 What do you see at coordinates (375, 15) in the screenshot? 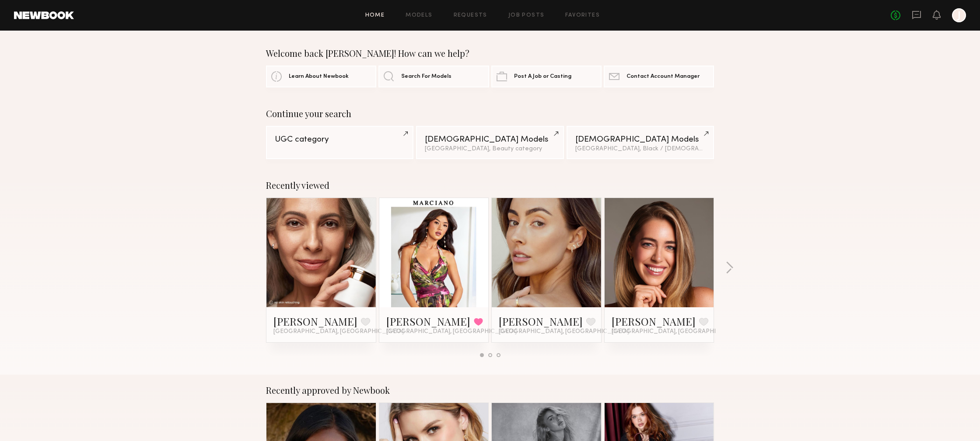
I see `a: Home` at bounding box center [375, 15].